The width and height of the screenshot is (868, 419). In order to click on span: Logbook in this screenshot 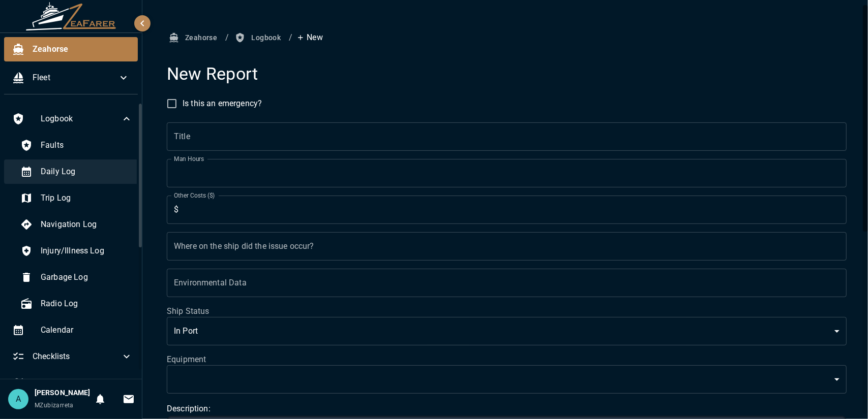, I will do `click(80, 119)`.